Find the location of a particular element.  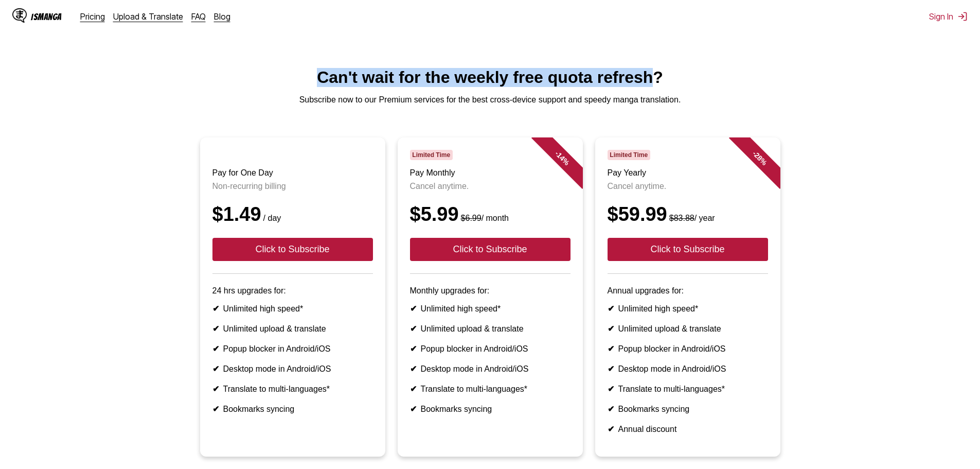

small: / month is located at coordinates (484, 218).